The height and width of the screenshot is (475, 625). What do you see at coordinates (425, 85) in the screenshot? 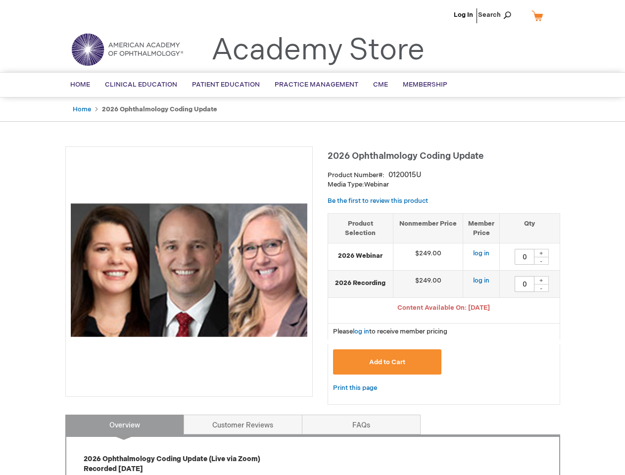
I see `span: Membership` at bounding box center [425, 85].